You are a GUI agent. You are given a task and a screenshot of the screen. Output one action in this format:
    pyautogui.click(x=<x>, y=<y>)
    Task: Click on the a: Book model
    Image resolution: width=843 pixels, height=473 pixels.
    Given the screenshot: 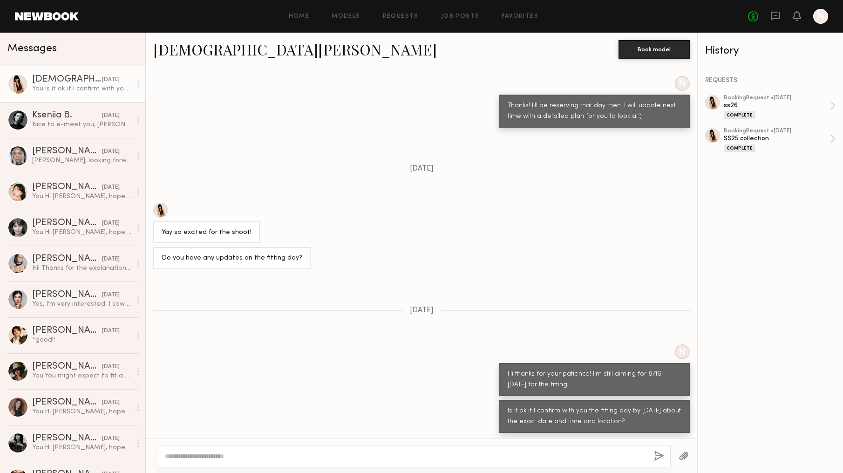 What is the action you would take?
    pyautogui.click(x=654, y=48)
    